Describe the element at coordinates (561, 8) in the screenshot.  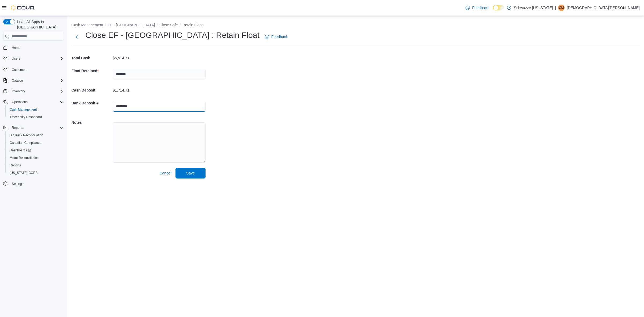
I see `div: Christian Mueller` at that location.